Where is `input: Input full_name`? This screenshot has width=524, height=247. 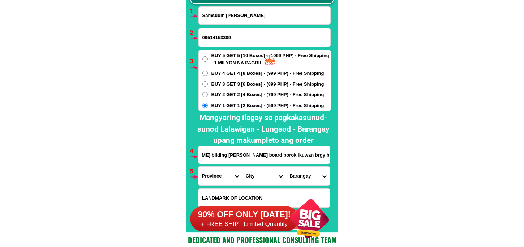
input: Input full_name is located at coordinates (264, 15).